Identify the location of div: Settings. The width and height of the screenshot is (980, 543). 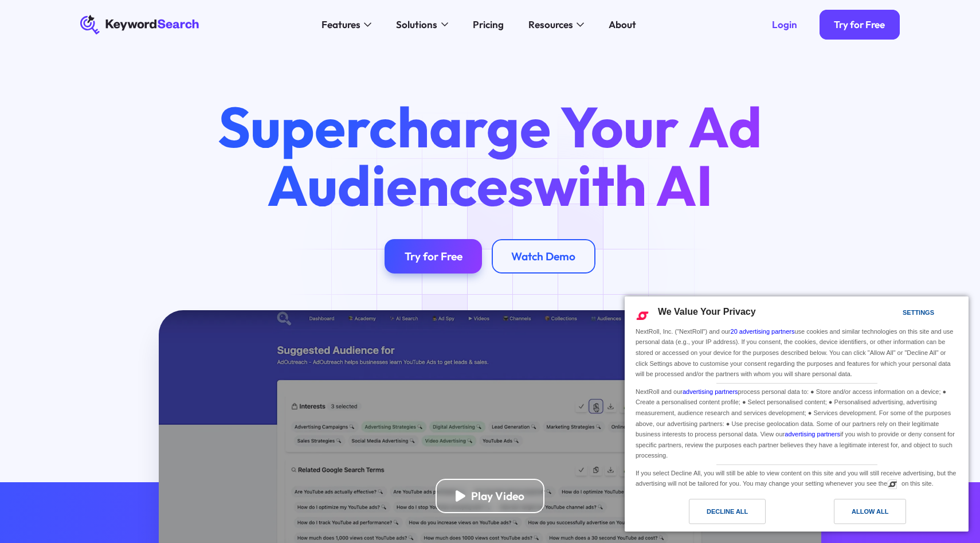
(918, 312).